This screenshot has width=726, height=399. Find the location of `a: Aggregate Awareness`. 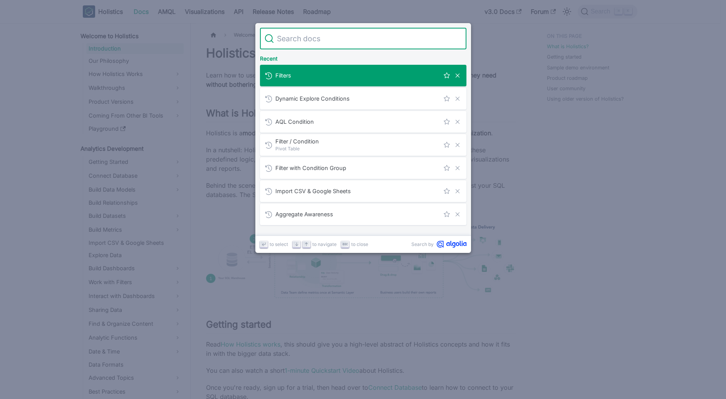

a: Aggregate Awareness is located at coordinates (363, 214).